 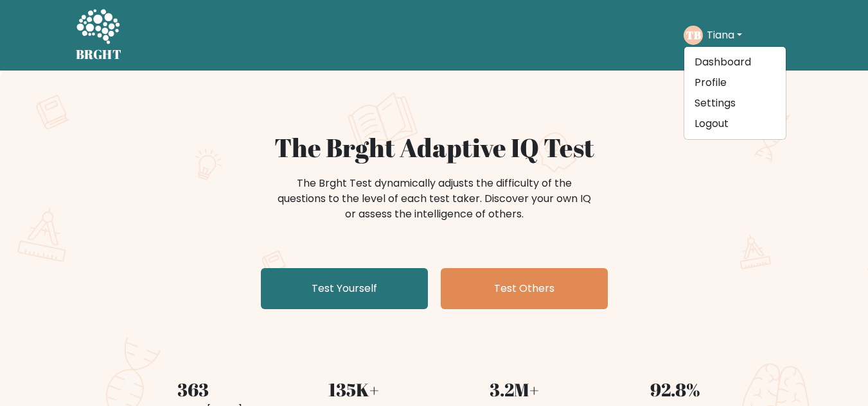 What do you see at coordinates (734, 62) in the screenshot?
I see `a: Dashboard` at bounding box center [734, 62].